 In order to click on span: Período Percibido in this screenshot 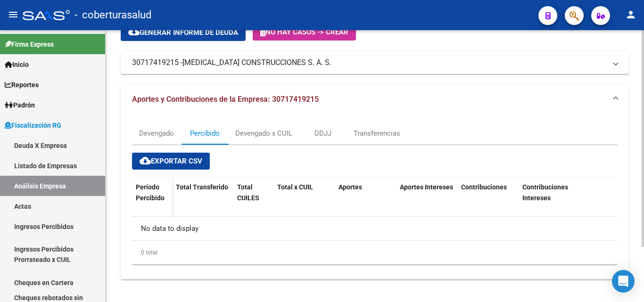, I will do `click(150, 193)`.